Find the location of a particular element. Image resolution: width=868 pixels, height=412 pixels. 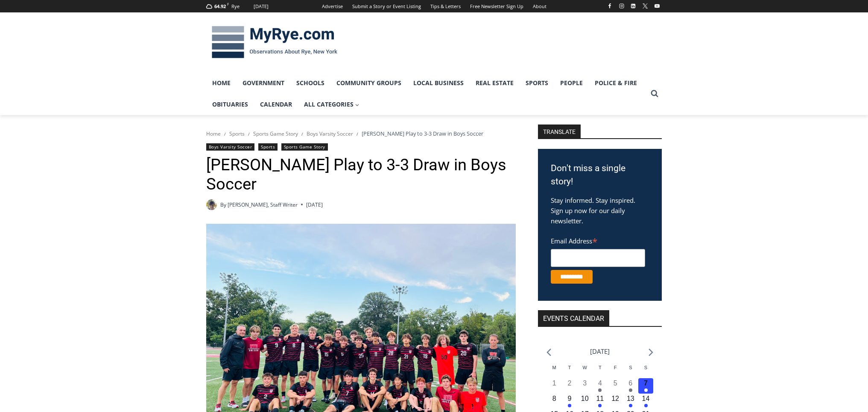

span: W is located at coordinates (585, 367).